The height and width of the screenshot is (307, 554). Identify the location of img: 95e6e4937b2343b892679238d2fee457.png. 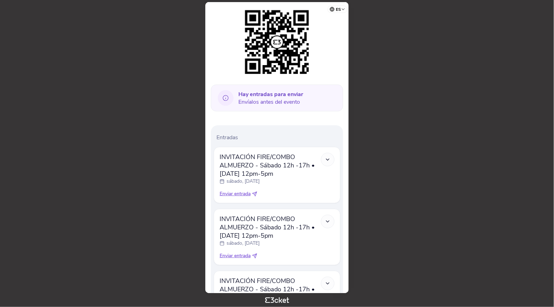
(277, 42).